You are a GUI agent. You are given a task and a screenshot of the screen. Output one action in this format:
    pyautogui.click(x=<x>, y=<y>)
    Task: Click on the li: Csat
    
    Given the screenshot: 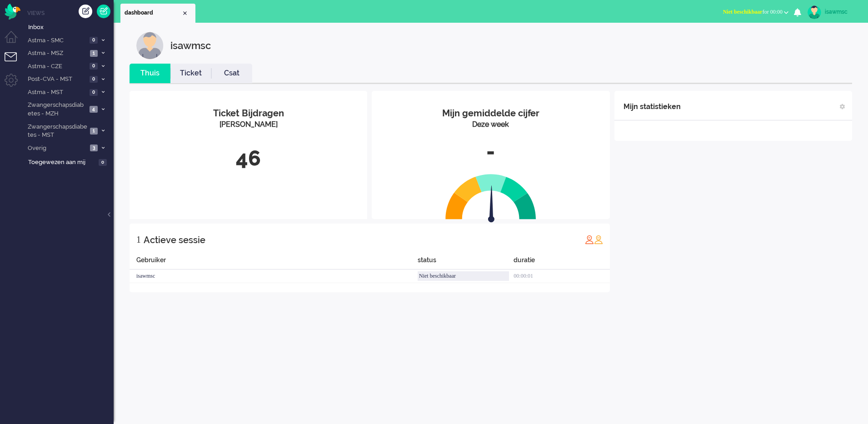 What is the action you would take?
    pyautogui.click(x=232, y=73)
    